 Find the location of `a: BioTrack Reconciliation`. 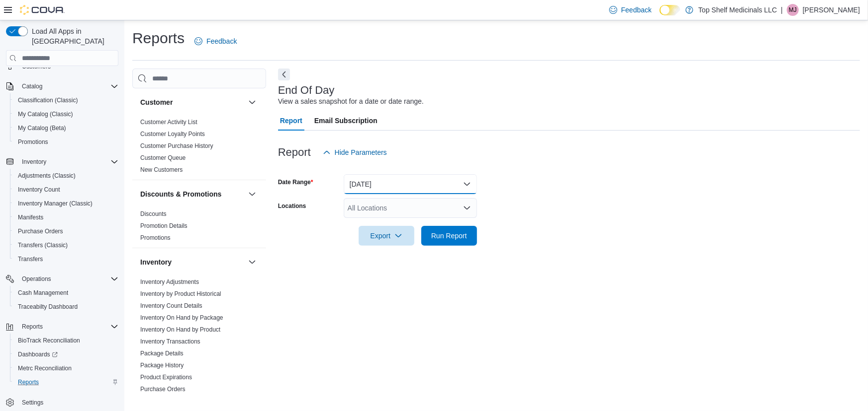

a: BioTrack Reconciliation is located at coordinates (48, 341).